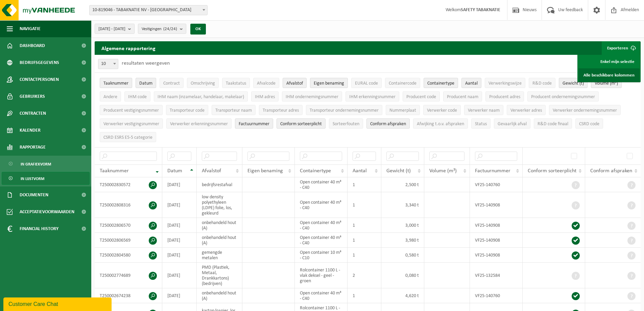  What do you see at coordinates (372, 97) in the screenshot?
I see `button: IHM erkenningsnummerIHM erkenningsnummer: Activate to sort` at bounding box center [372, 97].